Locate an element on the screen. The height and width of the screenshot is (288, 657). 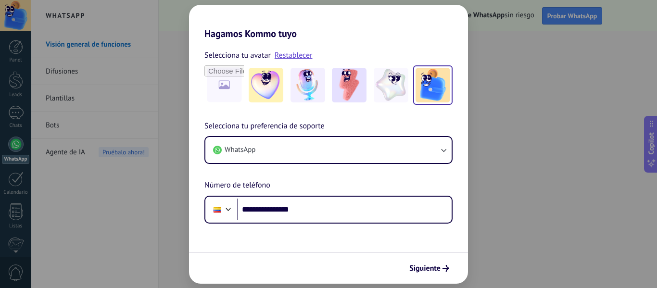
a: Restablecer is located at coordinates (293, 55).